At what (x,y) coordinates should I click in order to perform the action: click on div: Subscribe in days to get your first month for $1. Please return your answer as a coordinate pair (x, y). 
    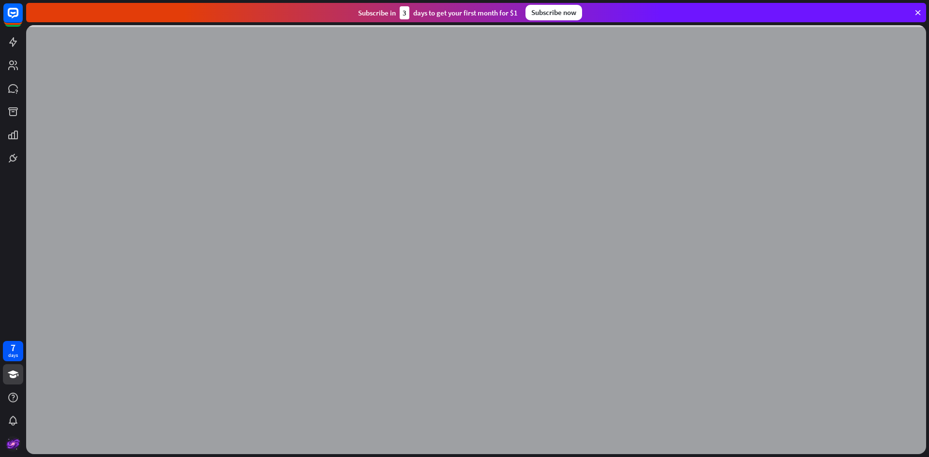
    Looking at the image, I should click on (438, 13).